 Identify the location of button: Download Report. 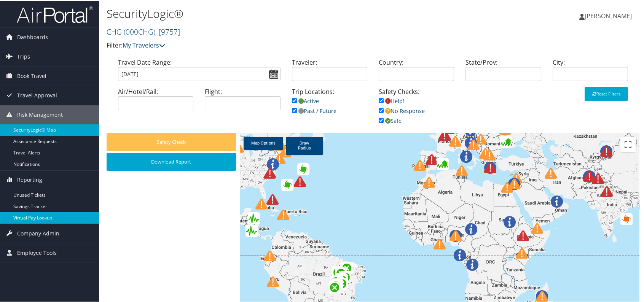
(171, 161).